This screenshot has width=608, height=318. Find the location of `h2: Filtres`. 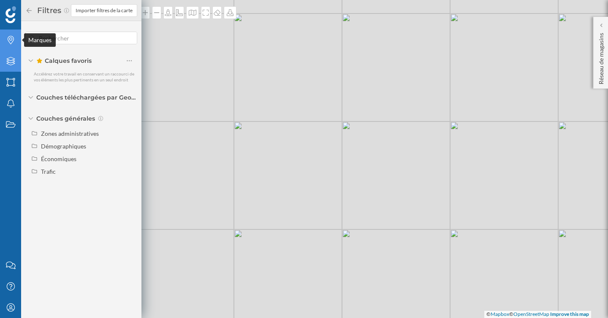

h2: Filtres is located at coordinates (48, 11).